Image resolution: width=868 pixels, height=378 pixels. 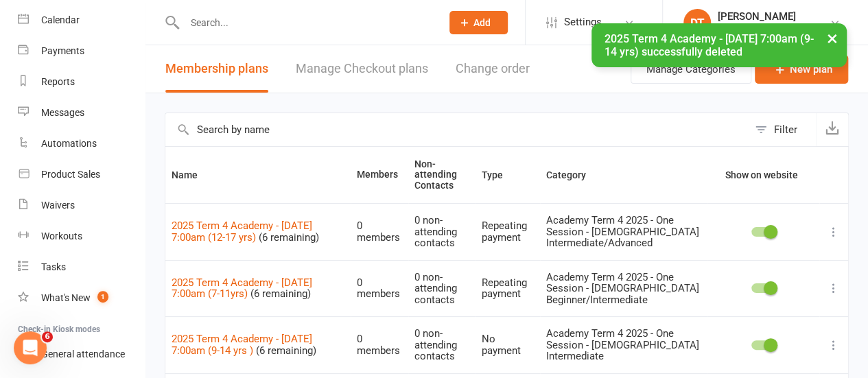 What do you see at coordinates (81, 354) in the screenshot?
I see `a: General attendance kiosk mode` at bounding box center [81, 354].